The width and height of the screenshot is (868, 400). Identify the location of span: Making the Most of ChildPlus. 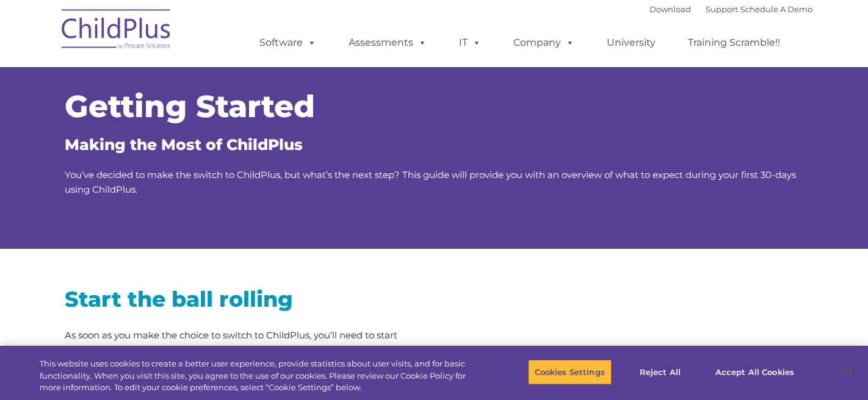
(183, 144).